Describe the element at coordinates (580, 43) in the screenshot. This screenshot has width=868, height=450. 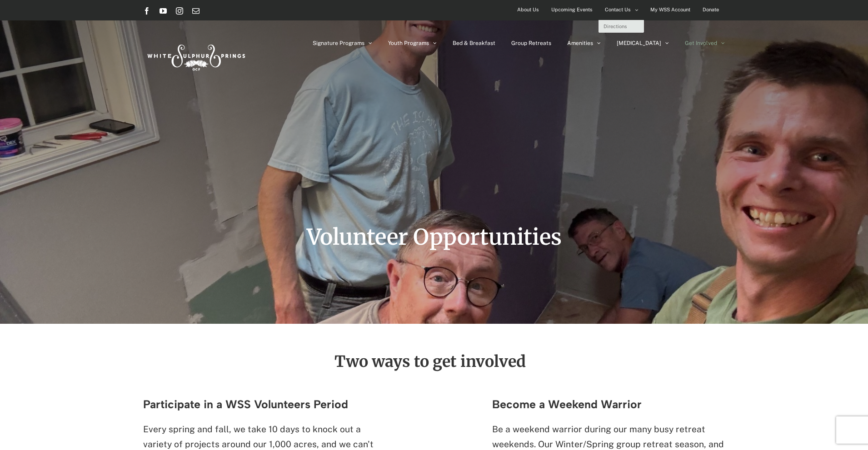
I see `span: Amenities` at that location.